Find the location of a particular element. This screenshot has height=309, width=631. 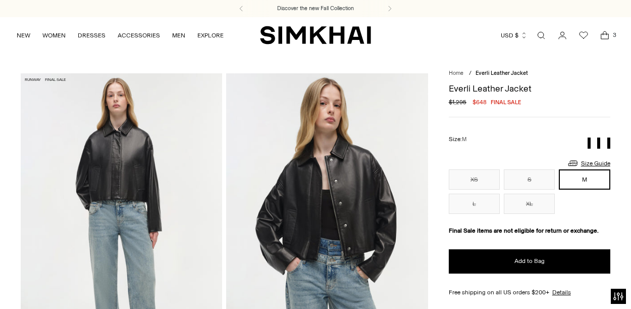

h1: Everli Leather Jacket is located at coordinates (530, 88).